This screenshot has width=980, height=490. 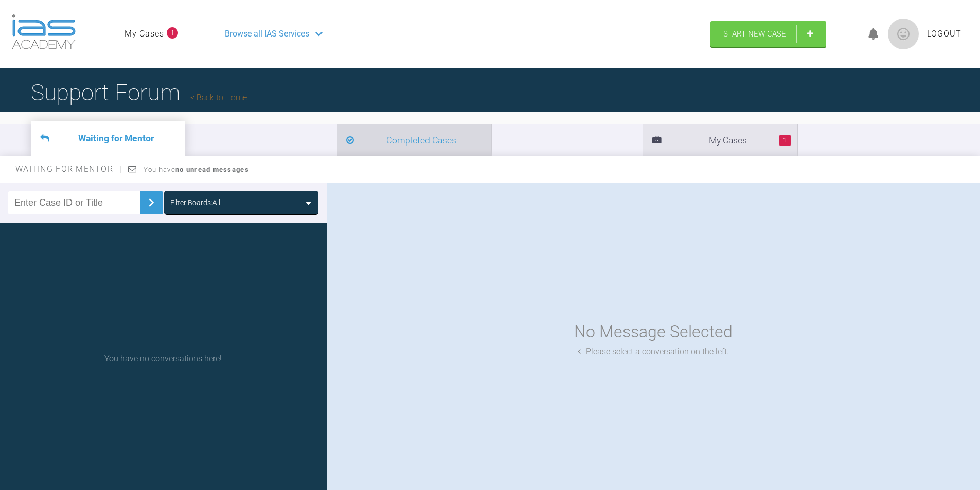 I want to click on img: chevronRight.28bd32b0.svg, so click(x=151, y=203).